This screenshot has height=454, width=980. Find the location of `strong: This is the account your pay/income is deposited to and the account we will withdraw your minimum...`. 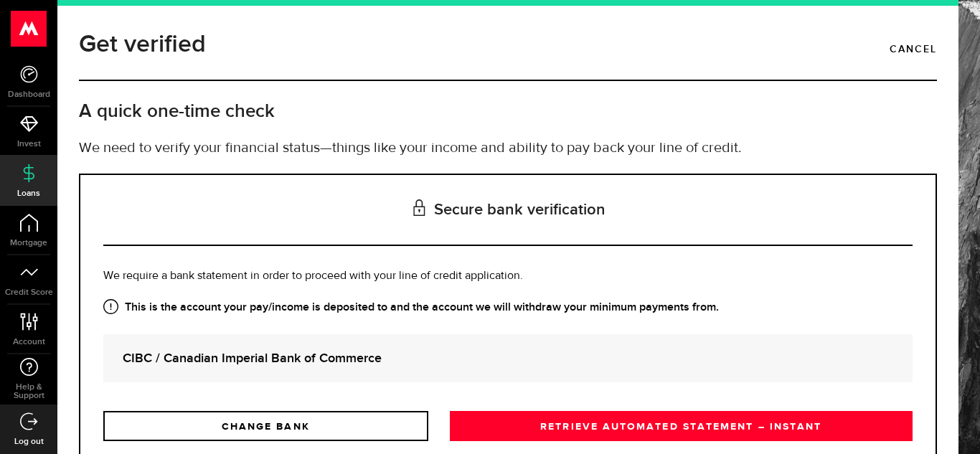

strong: This is the account your pay/income is deposited to and the account we will withdraw your minimum... is located at coordinates (508, 308).